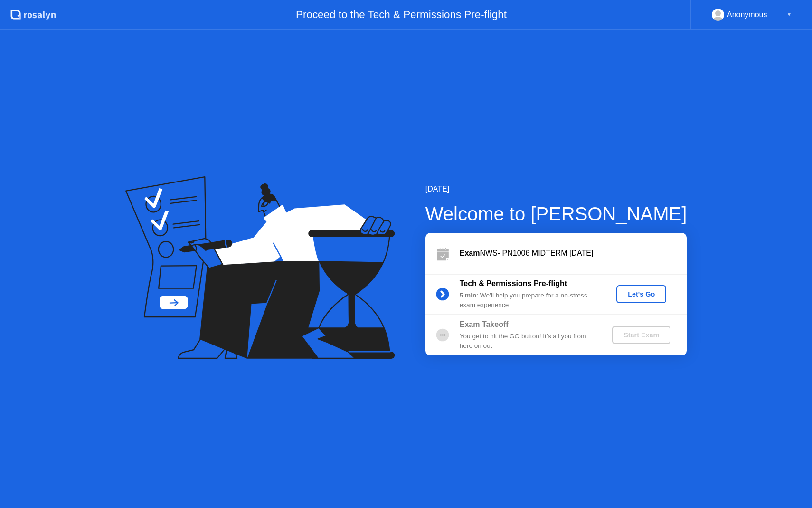 The height and width of the screenshot is (508, 812). I want to click on button: Let's Go, so click(641, 294).